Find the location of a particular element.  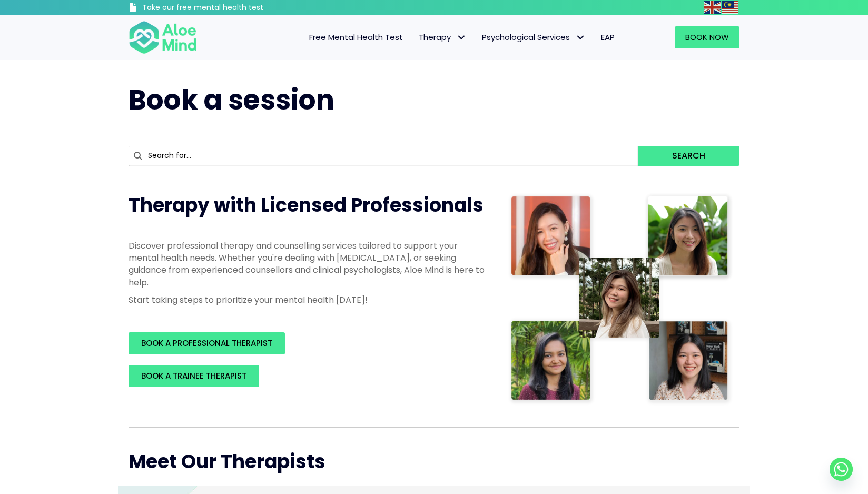

a: Whatsapp is located at coordinates (841, 469).